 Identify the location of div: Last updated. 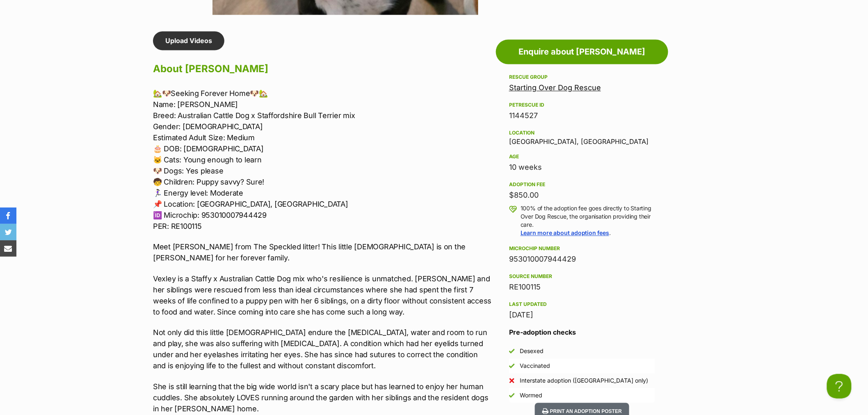
(582, 304).